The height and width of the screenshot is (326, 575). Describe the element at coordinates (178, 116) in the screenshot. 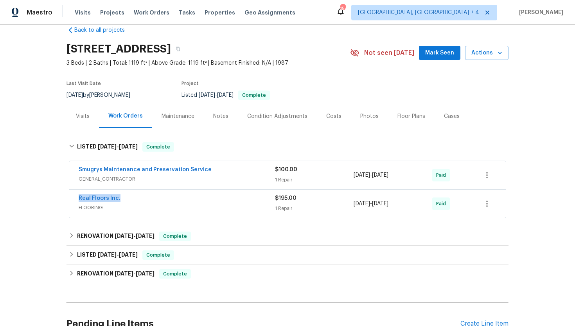

I see `div: Maintenance` at that location.